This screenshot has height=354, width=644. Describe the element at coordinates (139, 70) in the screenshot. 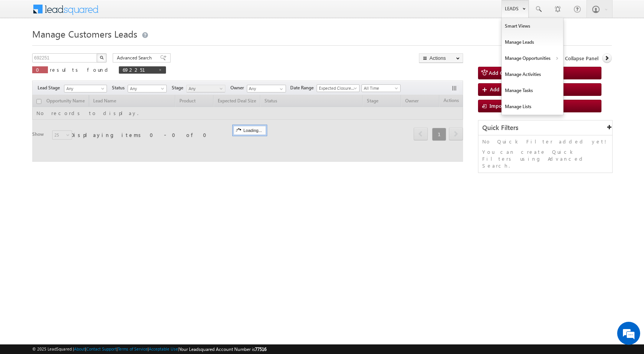

I see `span: 692251` at that location.